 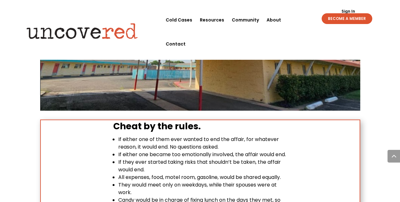 I want to click on a: Cold Cases, so click(x=179, y=20).